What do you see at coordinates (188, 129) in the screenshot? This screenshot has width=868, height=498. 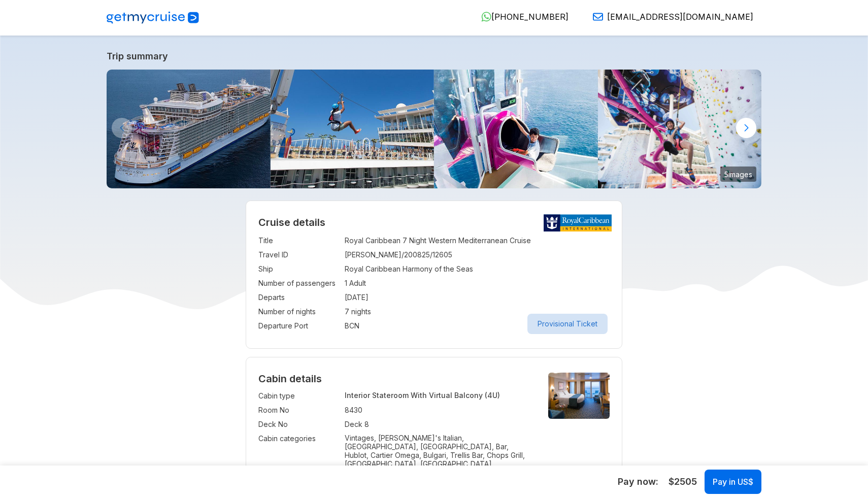 I see `img: harmony-aerial-shot.jpg` at bounding box center [188, 129].